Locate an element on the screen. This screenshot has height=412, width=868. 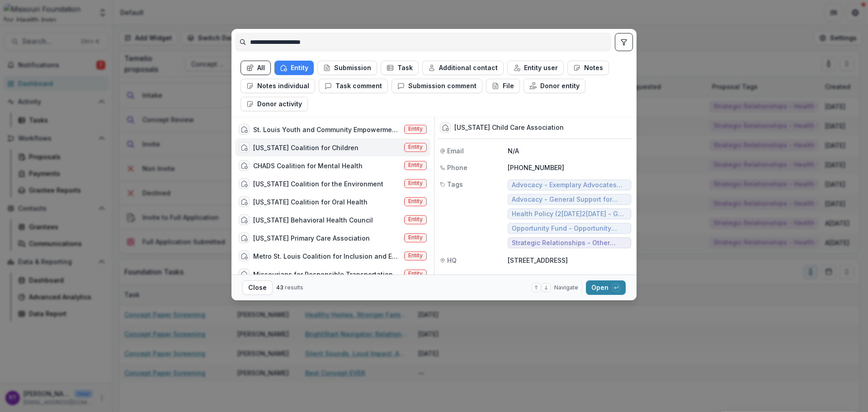
button: Notes is located at coordinates (588, 68).